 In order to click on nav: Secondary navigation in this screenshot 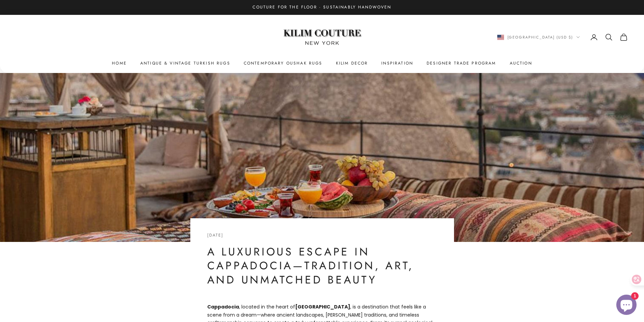, I will do `click(562, 37)`.